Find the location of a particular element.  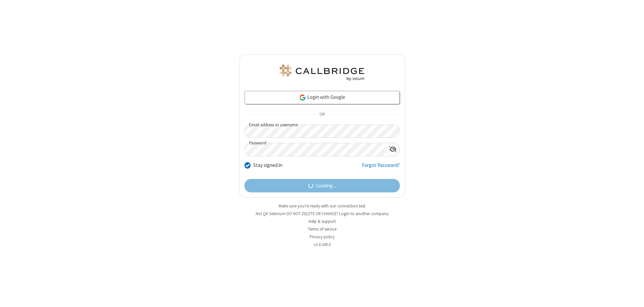

button: Login to another company is located at coordinates (363, 213).